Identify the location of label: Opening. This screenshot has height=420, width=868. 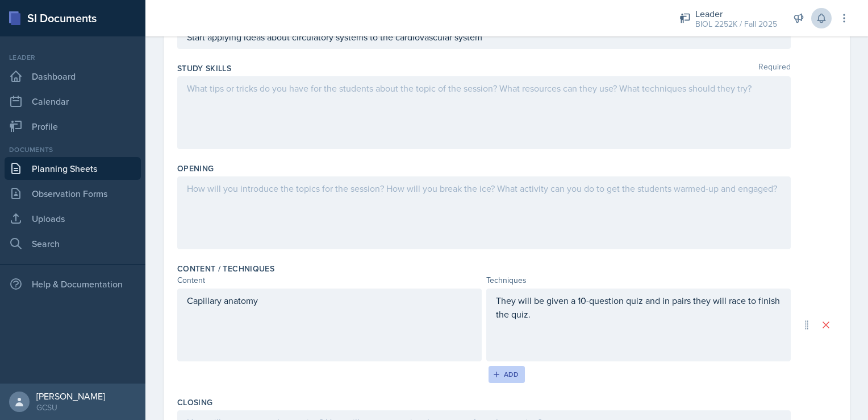
(195, 169).